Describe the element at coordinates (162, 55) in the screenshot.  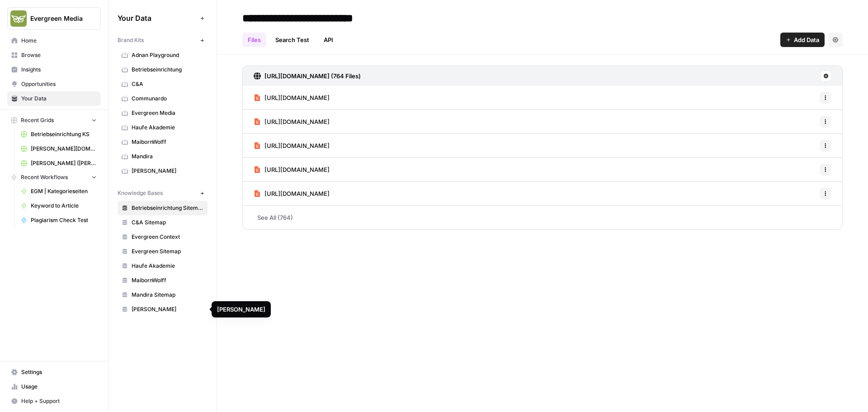
I see `a: Adnan Playground` at that location.